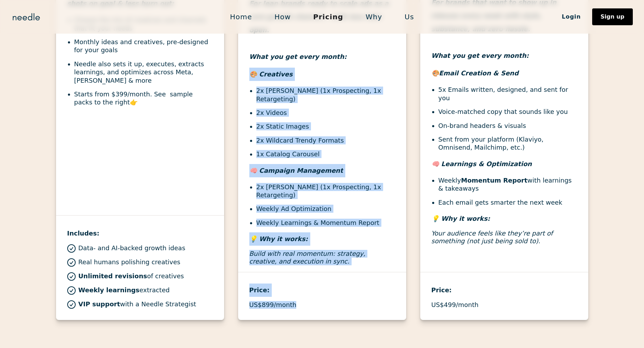  I want to click on li: 2x Static Images, so click(326, 126).